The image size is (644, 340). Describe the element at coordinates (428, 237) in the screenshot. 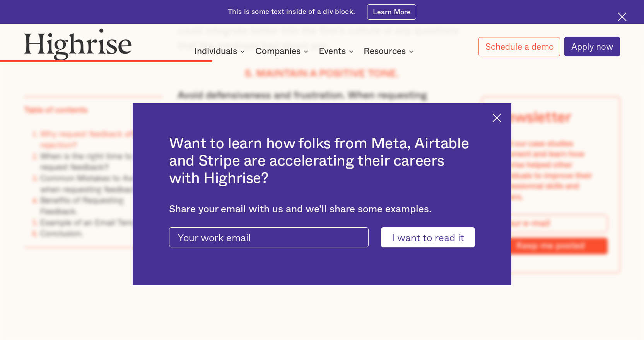

I see `input: I want to read it` at that location.